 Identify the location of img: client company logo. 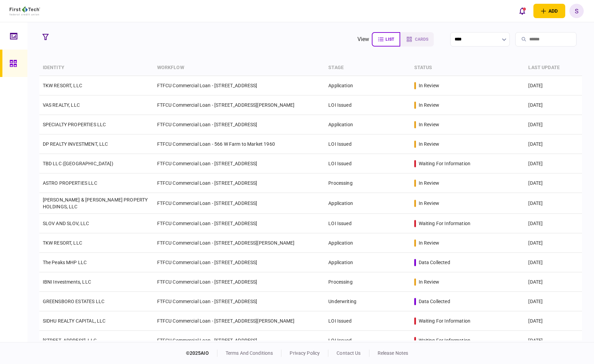
(25, 11).